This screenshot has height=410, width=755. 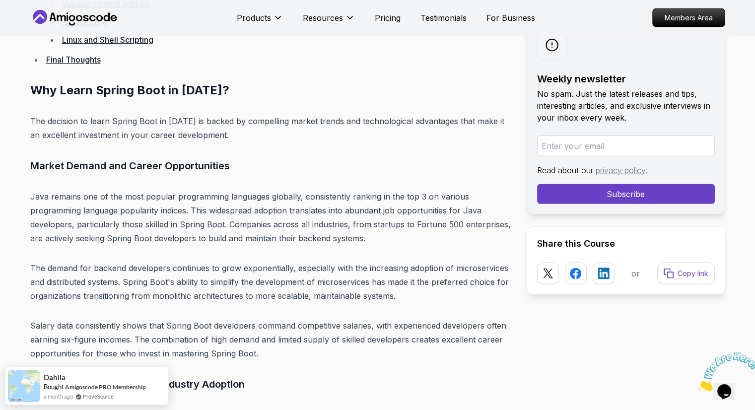 I want to click on p: Copy link, so click(x=693, y=274).